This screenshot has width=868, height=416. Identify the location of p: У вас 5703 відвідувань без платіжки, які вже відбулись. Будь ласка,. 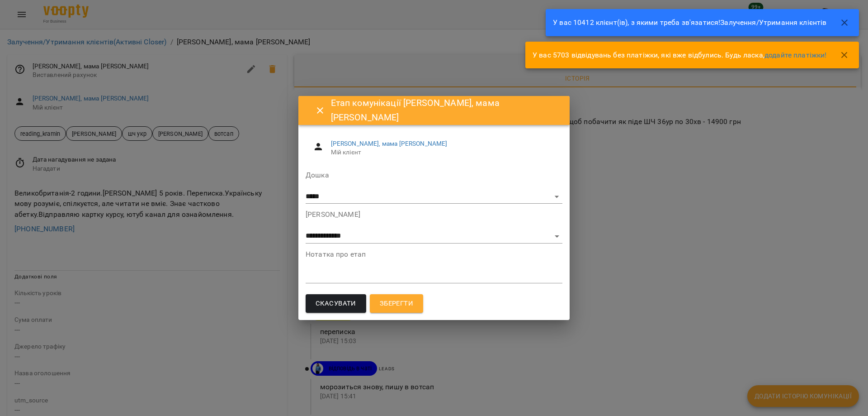
(680, 55).